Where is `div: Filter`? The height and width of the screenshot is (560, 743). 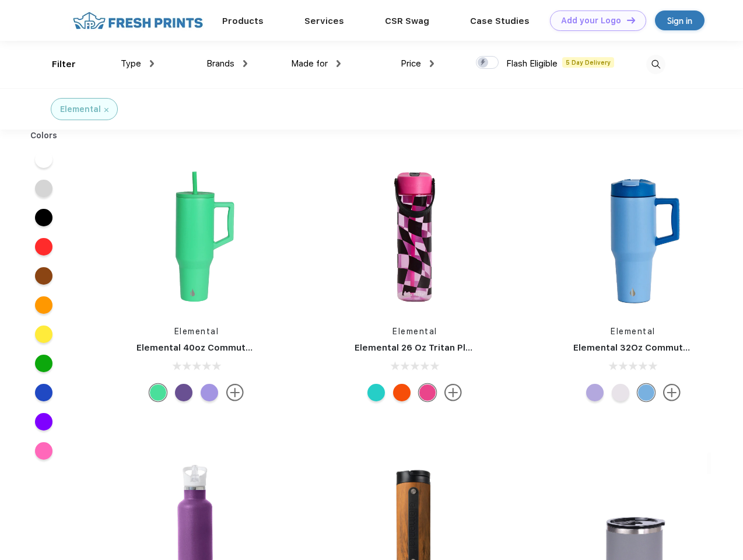
div: Filter is located at coordinates (64, 64).